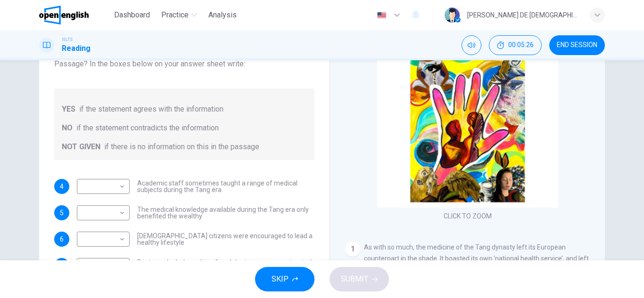 The width and height of the screenshot is (644, 298). Describe the element at coordinates (62, 186) in the screenshot. I see `span: 4` at that location.